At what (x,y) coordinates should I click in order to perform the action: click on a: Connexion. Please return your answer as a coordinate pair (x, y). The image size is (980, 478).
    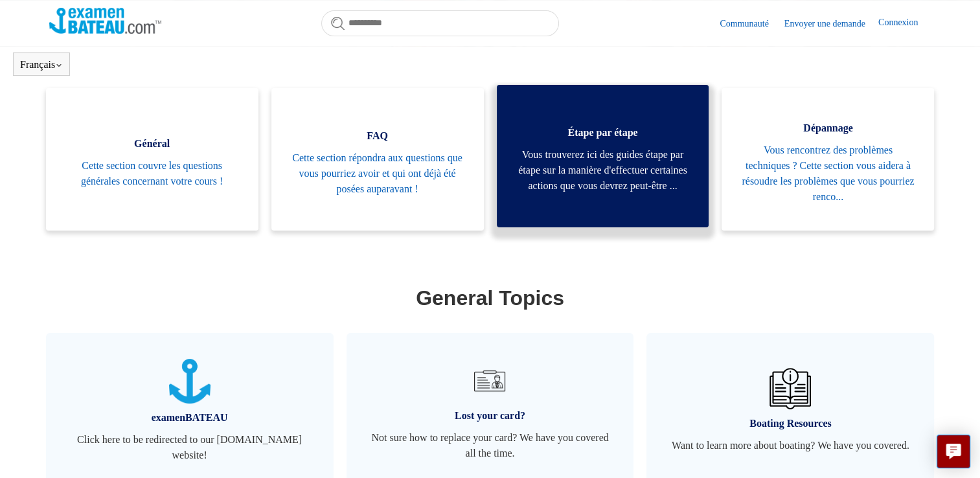
    Looking at the image, I should click on (904, 23).